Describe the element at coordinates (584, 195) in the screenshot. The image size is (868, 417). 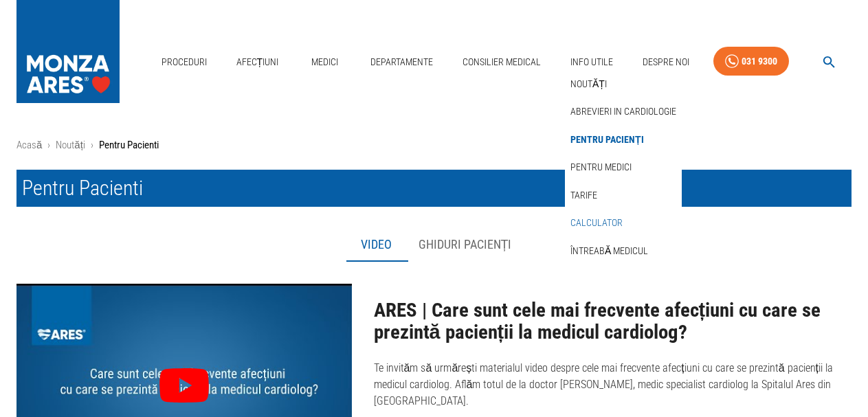
I see `a: Tarife` at that location.